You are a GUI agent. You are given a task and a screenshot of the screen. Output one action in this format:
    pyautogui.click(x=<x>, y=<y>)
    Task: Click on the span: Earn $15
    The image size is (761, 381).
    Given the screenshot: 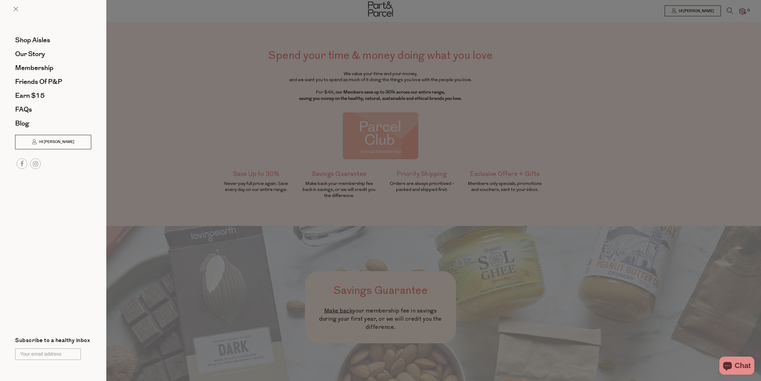 What is the action you would take?
    pyautogui.click(x=30, y=96)
    